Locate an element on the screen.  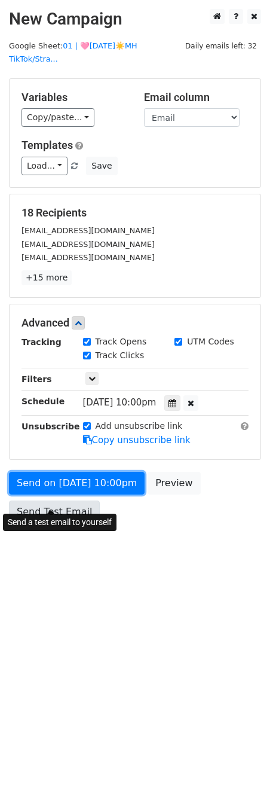
a: Daily emails left: 32 is located at coordinates (221, 45).